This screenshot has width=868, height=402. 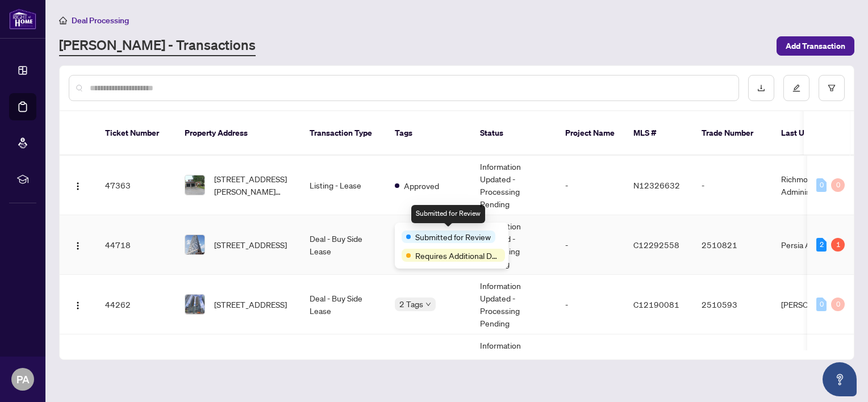 What do you see at coordinates (428, 134) in the screenshot?
I see `th: Tags` at bounding box center [428, 134].